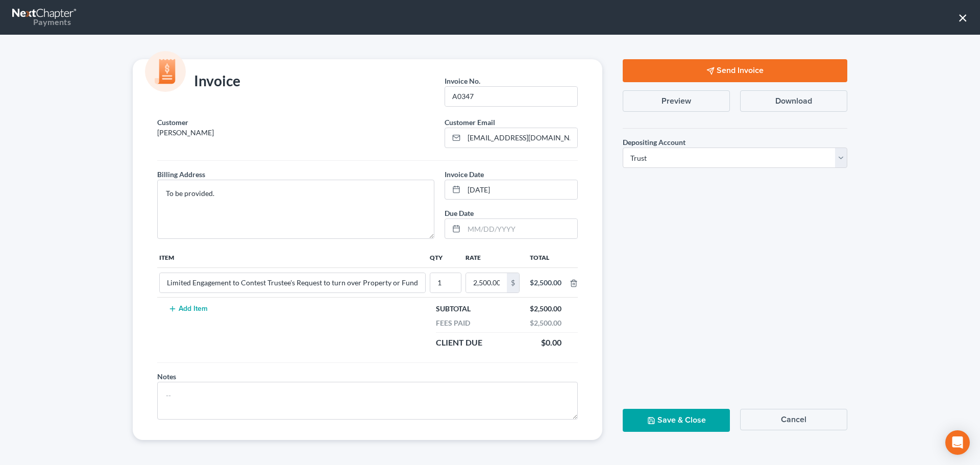 This screenshot has width=980, height=465. What do you see at coordinates (173, 122) in the screenshot?
I see `label: Customer` at bounding box center [173, 122].